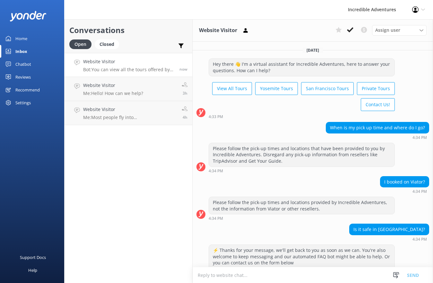 Image resolution: width=433 pixels, height=283 pixels. Describe the element at coordinates (183, 69) in the screenshot. I see `span: Oct 07 2025 04:35pm (UTC -07:00) America/Los_Angeles` at that location.